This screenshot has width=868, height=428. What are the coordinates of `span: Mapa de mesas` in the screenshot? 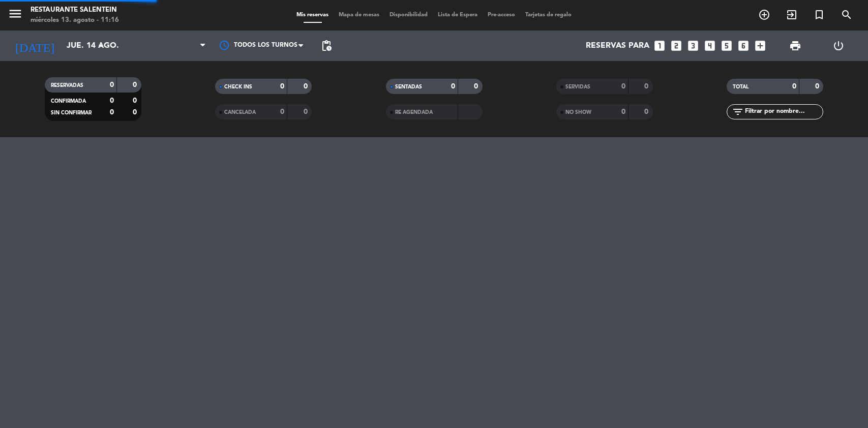 It's located at (359, 15).